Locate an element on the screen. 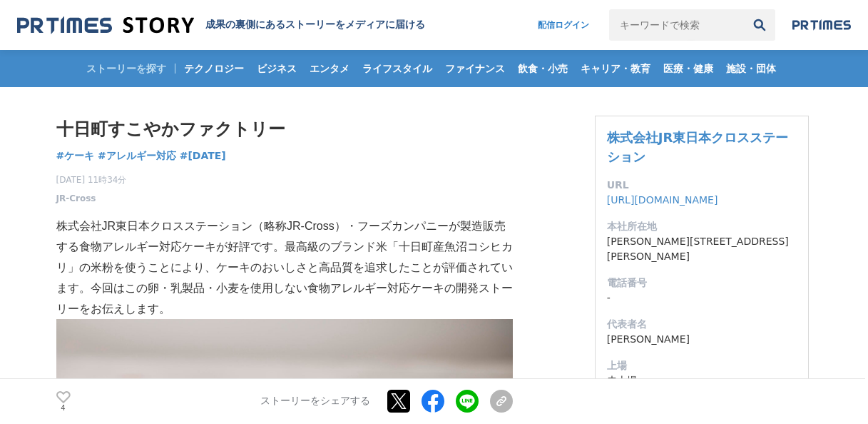 The height and width of the screenshot is (424, 868). dd: 未上場 is located at coordinates (702, 380).